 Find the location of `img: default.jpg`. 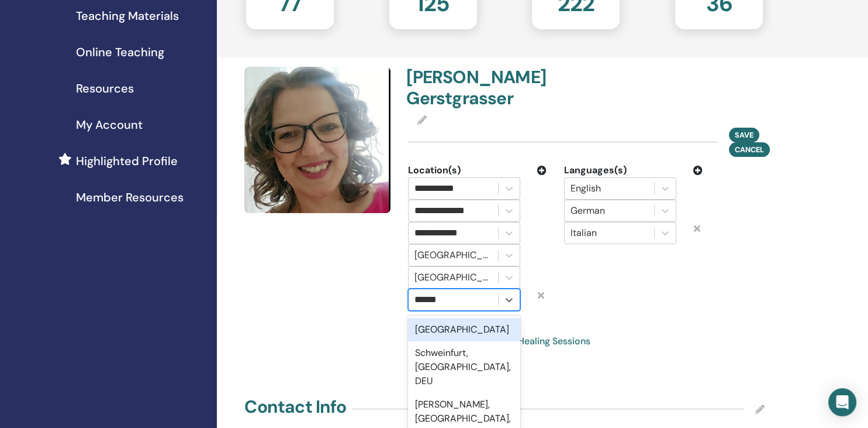

img: default.jpg is located at coordinates (317, 140).